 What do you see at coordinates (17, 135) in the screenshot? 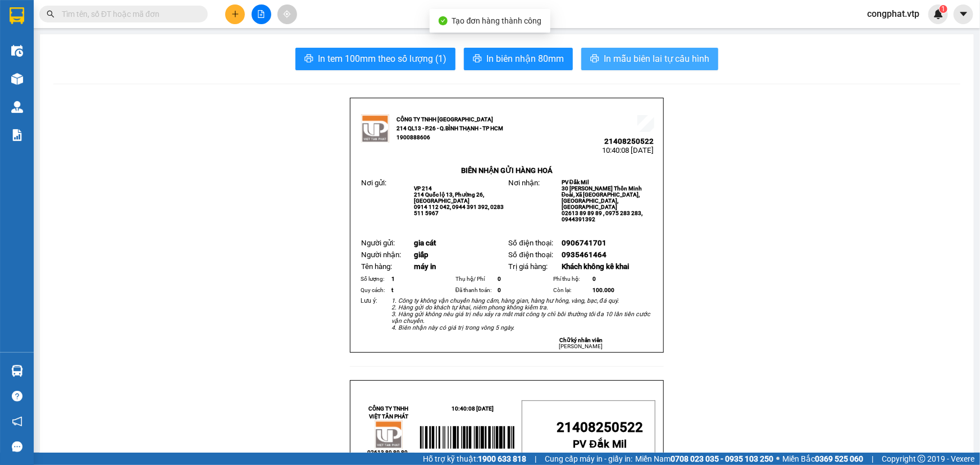
I see `img: solution-icon` at bounding box center [17, 135].